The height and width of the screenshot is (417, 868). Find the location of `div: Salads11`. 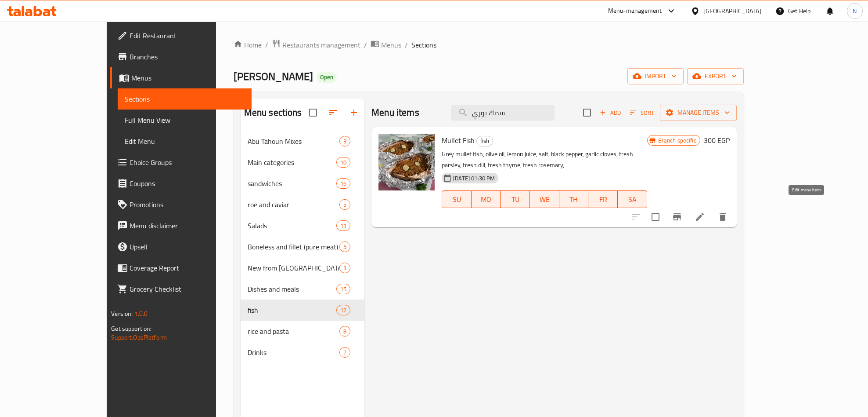

div: Salads11 is located at coordinates (303, 225).